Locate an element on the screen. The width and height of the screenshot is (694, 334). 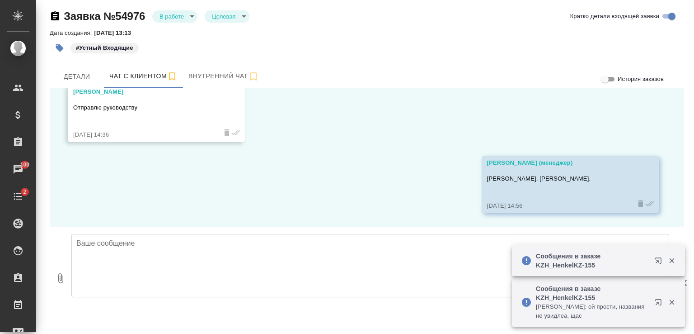
p: Дата создания: is located at coordinates (72, 33).